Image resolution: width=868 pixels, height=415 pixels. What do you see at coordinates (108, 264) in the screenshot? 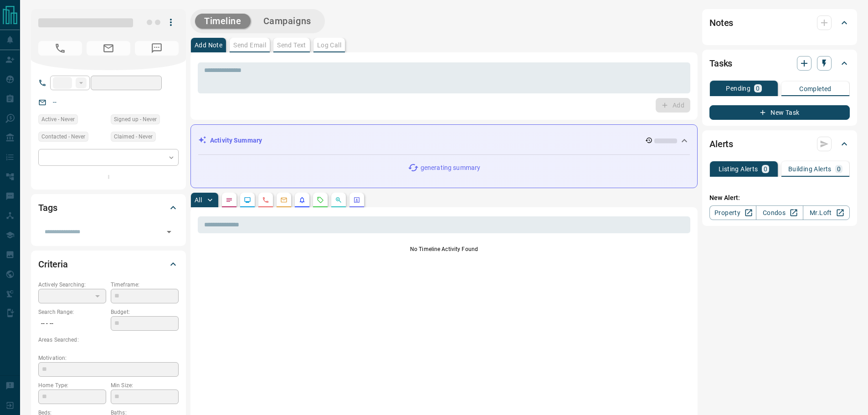
I see `div: Criteria` at bounding box center [108, 264].